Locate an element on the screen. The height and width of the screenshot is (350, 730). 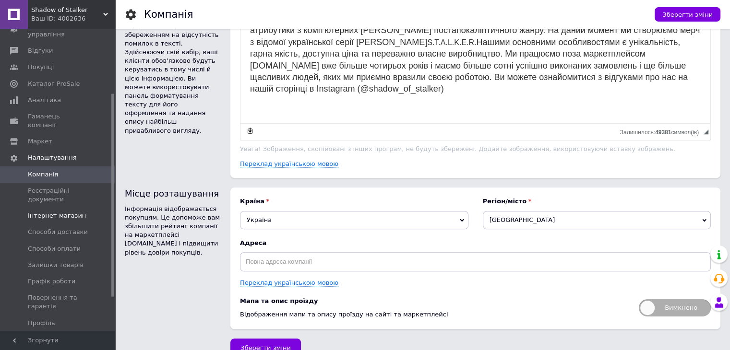
span: Інтернет-магазин is located at coordinates (57, 216).